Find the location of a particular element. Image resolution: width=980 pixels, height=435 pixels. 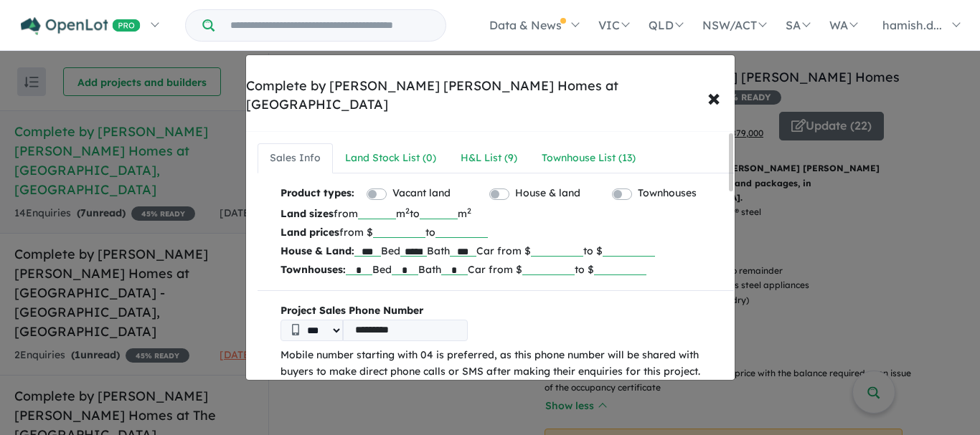

b: House & Land: is located at coordinates (317, 251).